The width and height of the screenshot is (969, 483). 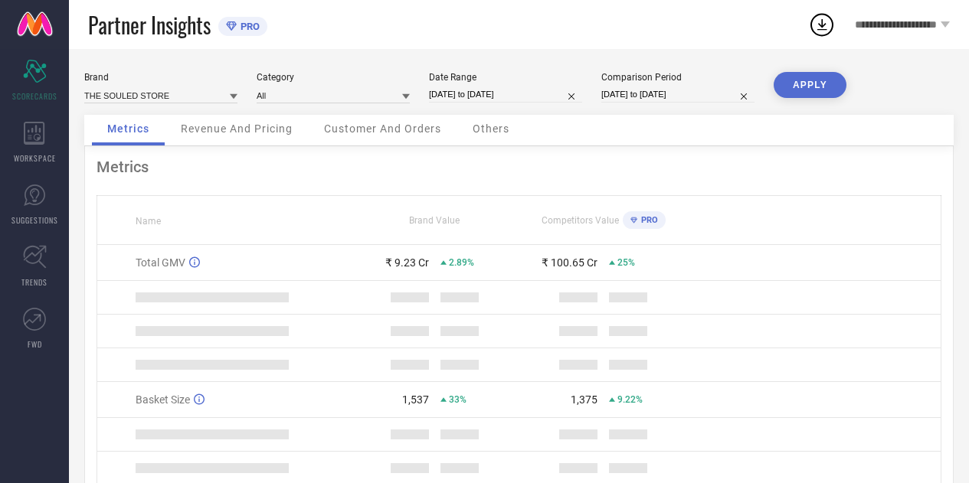 What do you see at coordinates (237, 129) in the screenshot?
I see `span: Revenue And Pricing` at bounding box center [237, 129].